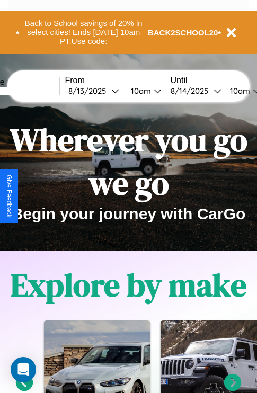 This screenshot has height=393, width=257. Describe the element at coordinates (192, 91) in the screenshot. I see `div: 8 / 14 / 2025` at that location.